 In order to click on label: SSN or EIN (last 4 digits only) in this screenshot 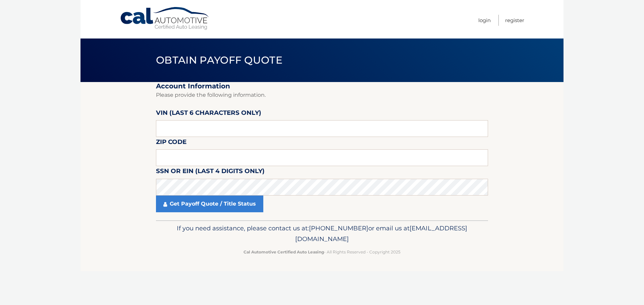, I will do `click(210, 172)`.